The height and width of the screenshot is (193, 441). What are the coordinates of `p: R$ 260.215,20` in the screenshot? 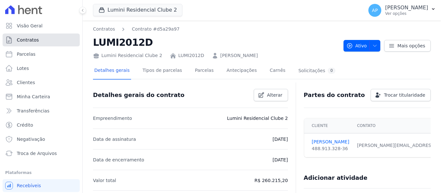 It's located at (271, 181).